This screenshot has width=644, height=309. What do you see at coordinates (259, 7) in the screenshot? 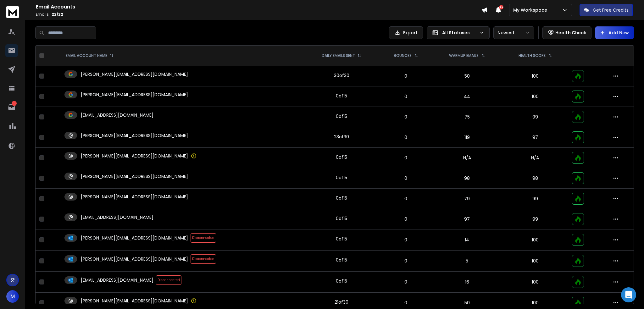
I see `h1: Email Accounts` at bounding box center [259, 7].